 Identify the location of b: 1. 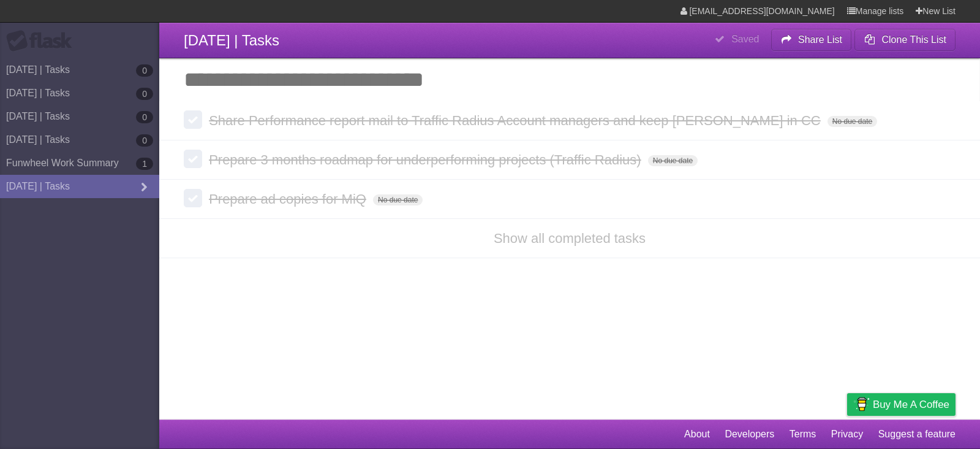
(144, 163).